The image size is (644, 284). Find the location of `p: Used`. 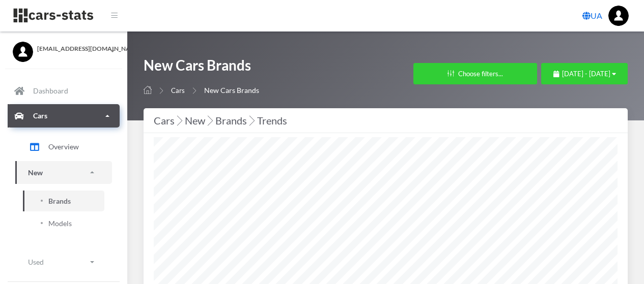

p: Used is located at coordinates (35, 262).